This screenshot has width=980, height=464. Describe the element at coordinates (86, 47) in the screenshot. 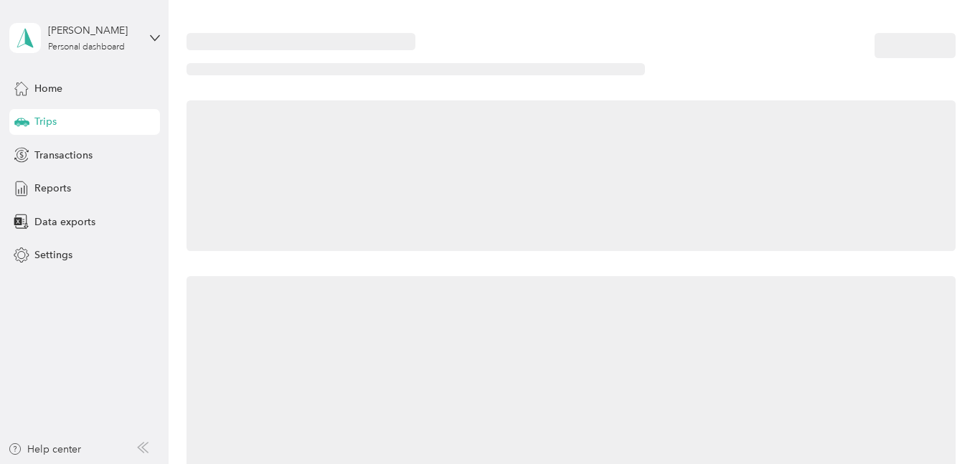

I see `div: Personal dashboard` at that location.